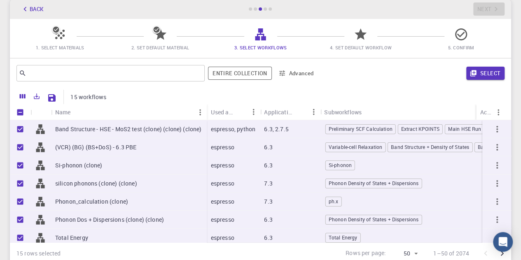 Image resolution: width=521 pixels, height=260 pixels. Describe the element at coordinates (79, 166) in the screenshot. I see `p: Si-phonon (clone)` at that location.